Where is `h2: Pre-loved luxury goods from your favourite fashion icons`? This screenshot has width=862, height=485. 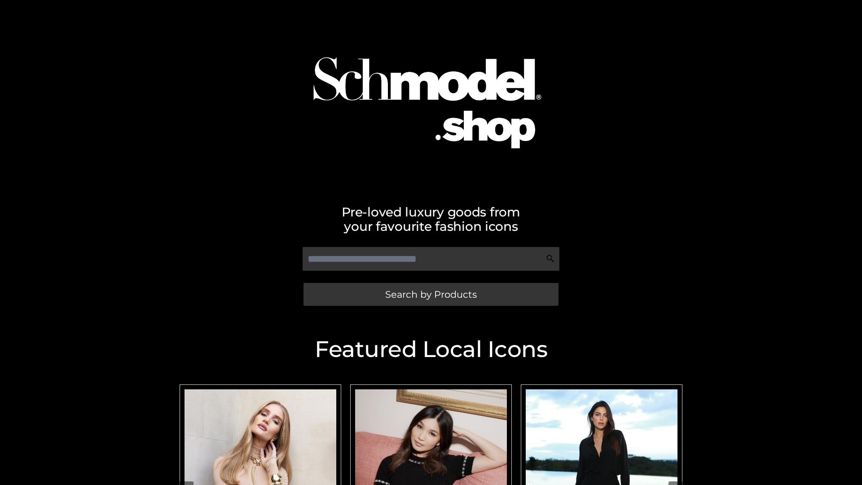
h2: Pre-loved luxury goods from your favourite fashion icons is located at coordinates (431, 219).